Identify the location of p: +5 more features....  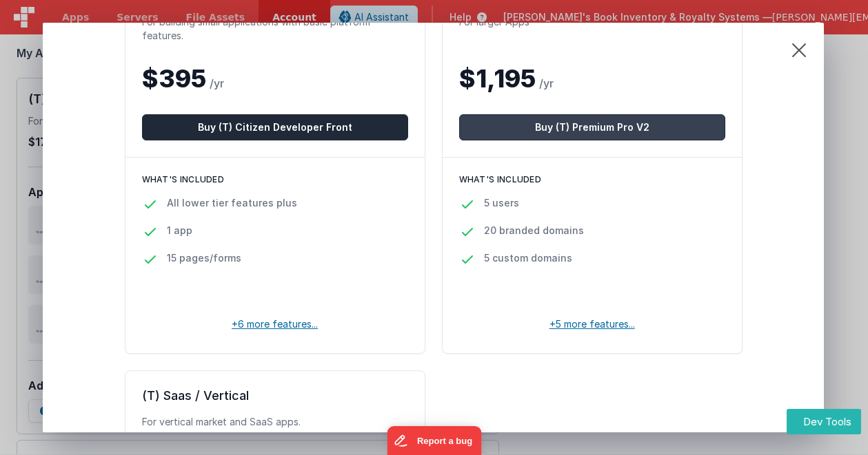
(593, 319).